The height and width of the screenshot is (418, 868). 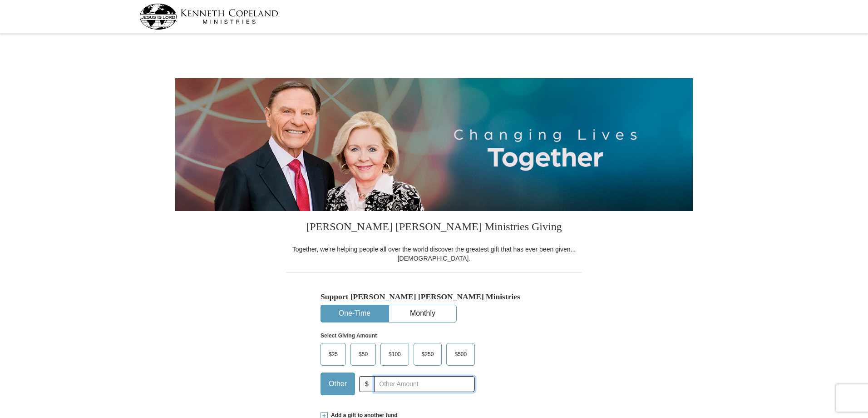 I want to click on span: Other, so click(x=338, y=384).